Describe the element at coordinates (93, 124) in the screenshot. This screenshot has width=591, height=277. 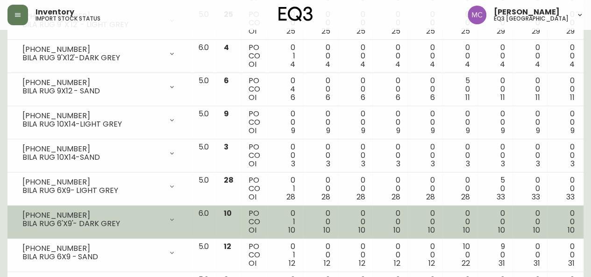
I see `div: BILA RUG 10X14-LIGHT GREY` at that location.